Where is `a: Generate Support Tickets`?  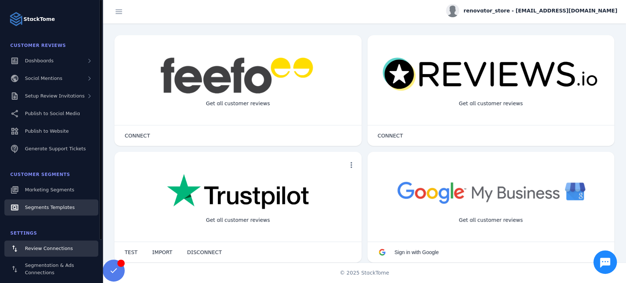
a: Generate Support Tickets is located at coordinates (51, 149).